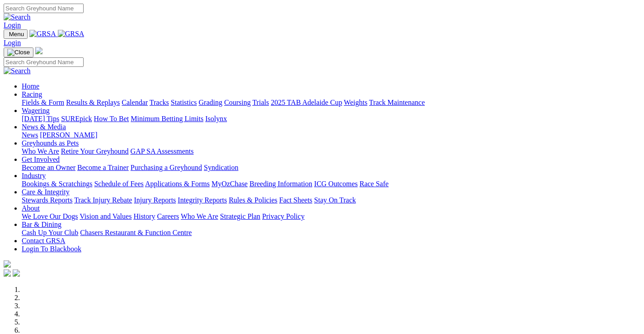  I want to click on a: Fields & Form, so click(43, 102).